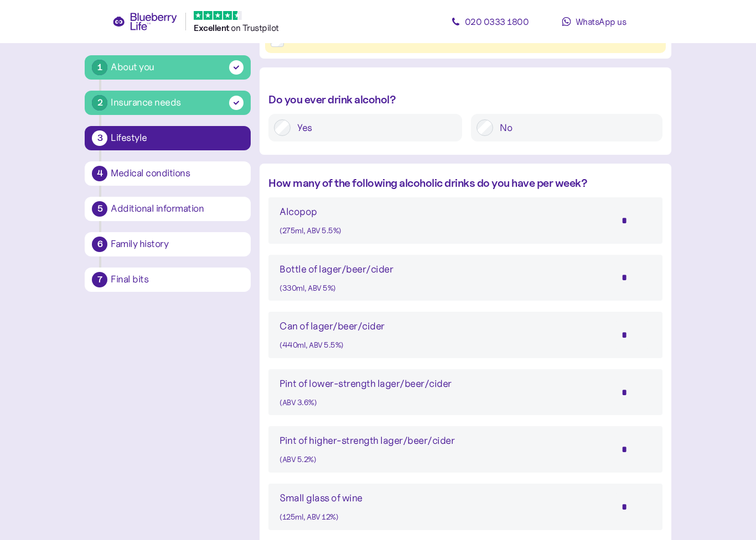 This screenshot has width=756, height=540. I want to click on div: (ABV 3.6%), so click(365, 403).